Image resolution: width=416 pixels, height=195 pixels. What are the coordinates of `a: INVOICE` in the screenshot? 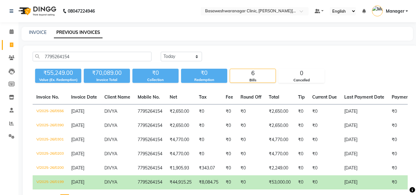 It's located at (38, 32).